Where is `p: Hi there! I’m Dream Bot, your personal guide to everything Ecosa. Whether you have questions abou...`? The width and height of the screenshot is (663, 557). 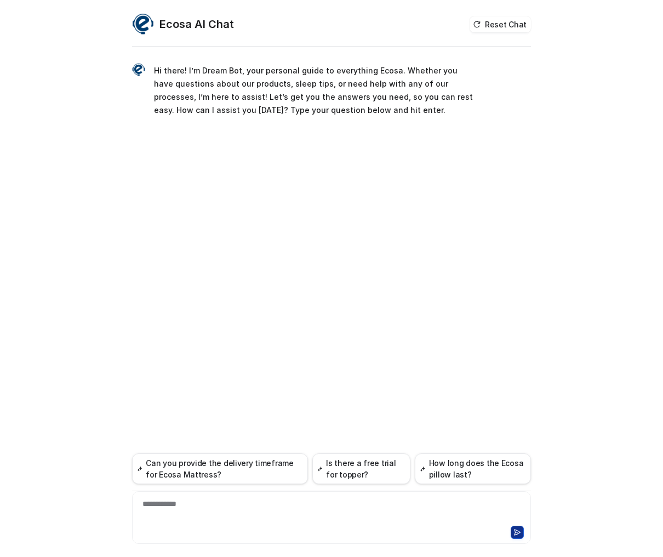 p: Hi there! I’m Dream Bot, your personal guide to everything Ecosa. Whether you have questions abou... is located at coordinates (314, 90).